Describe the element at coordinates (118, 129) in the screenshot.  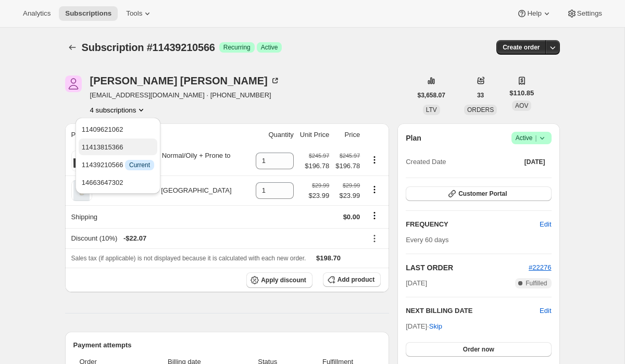
I see `button: 11409621062` at that location.